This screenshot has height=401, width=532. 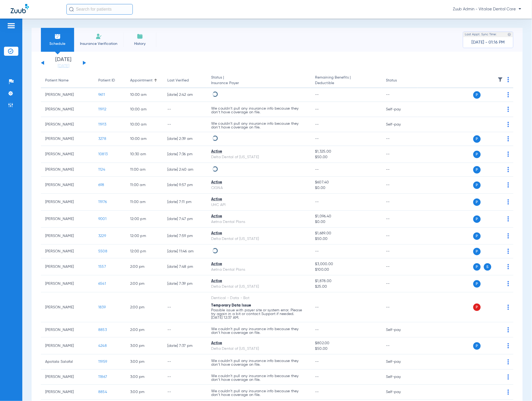 What do you see at coordinates (258, 205) in the screenshot?
I see `div: UHC API` at bounding box center [258, 205].